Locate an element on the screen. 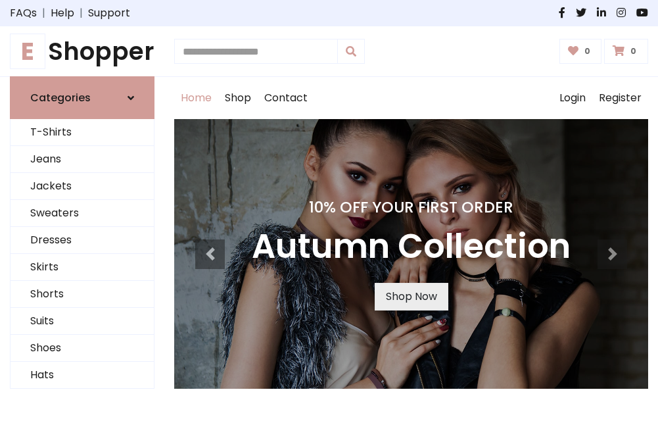  a: Sweaters is located at coordinates (82, 213).